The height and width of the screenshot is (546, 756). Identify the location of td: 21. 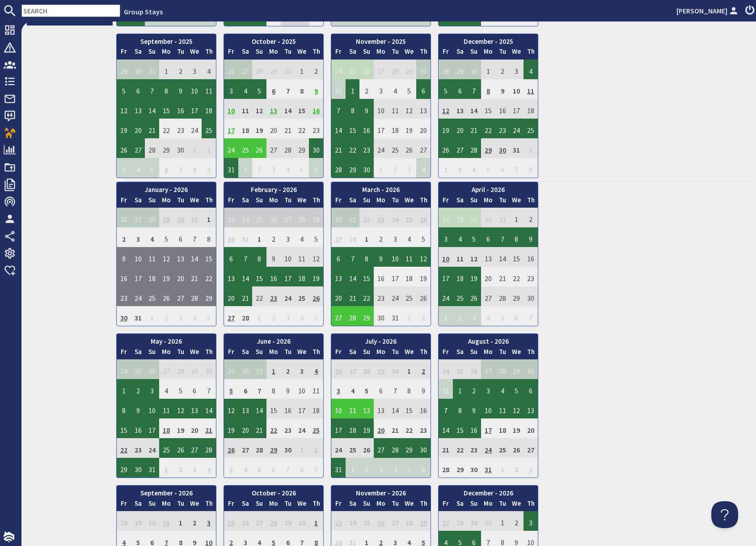
(288, 129).